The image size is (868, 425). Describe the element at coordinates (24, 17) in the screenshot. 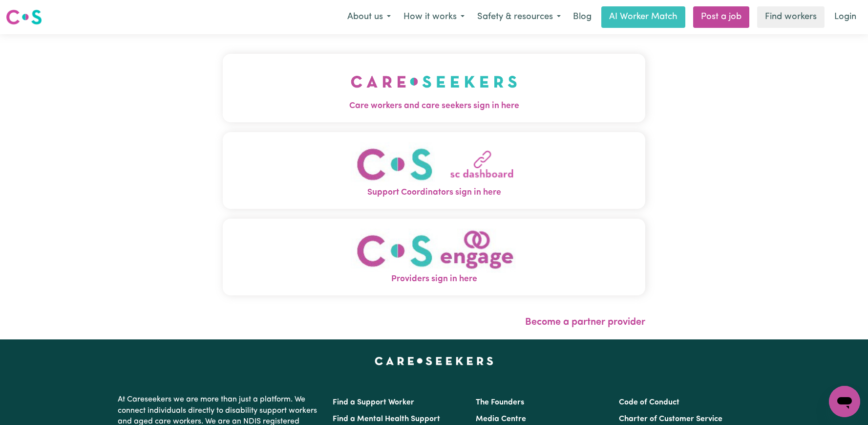

I see `img: Careseekers logo` at that location.